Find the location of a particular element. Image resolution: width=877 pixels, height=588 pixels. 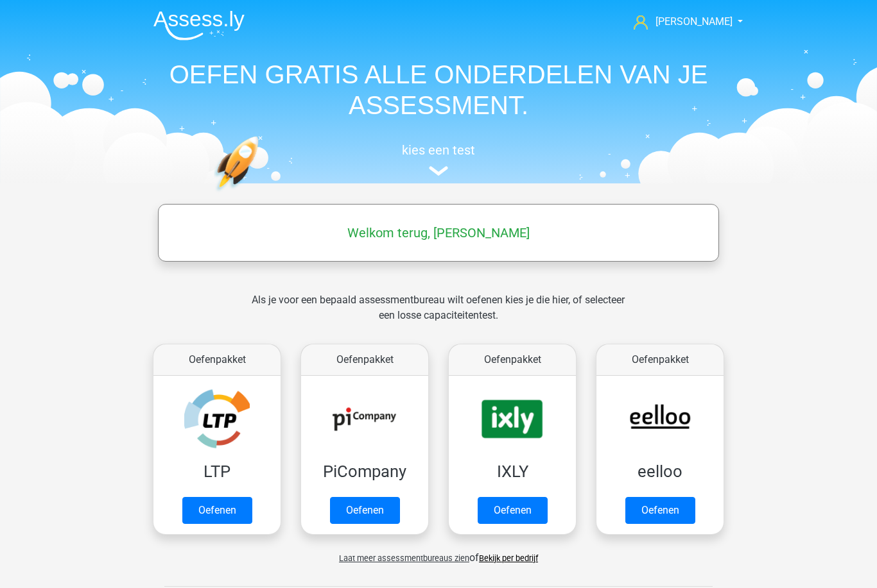

img: oefenen is located at coordinates (261, 193).